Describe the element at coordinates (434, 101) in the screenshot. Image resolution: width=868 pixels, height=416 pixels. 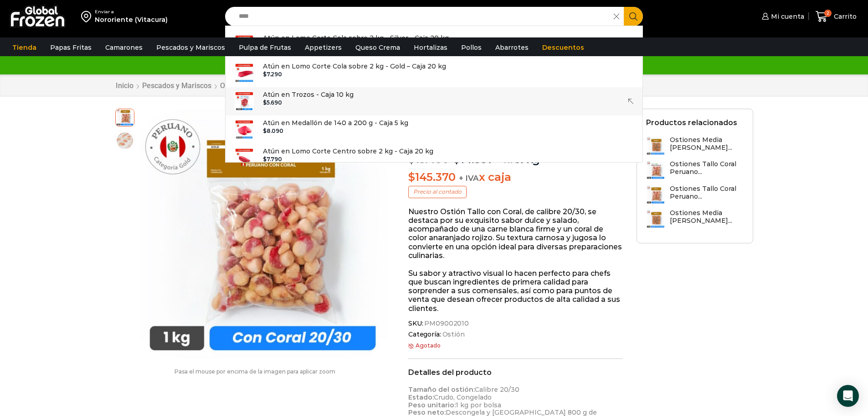
I see `a: Atún en Trozos - Caja 10 kg $5.690` at that location.